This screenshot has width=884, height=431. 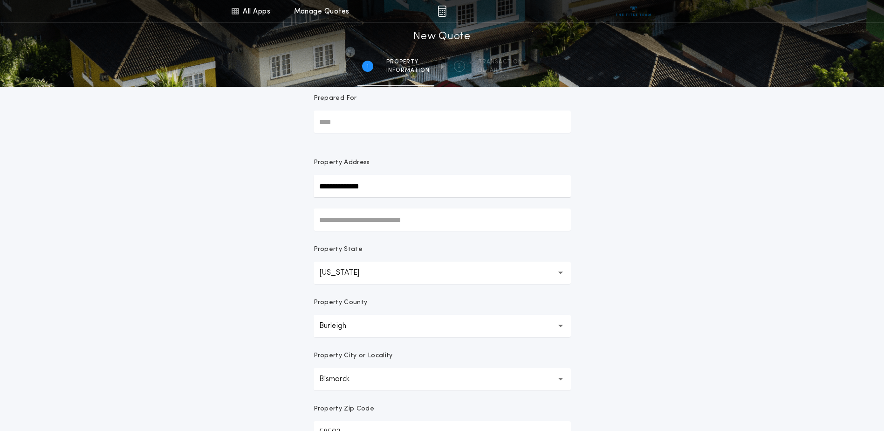 I want to click on p: Property Zip Code, so click(x=344, y=409).